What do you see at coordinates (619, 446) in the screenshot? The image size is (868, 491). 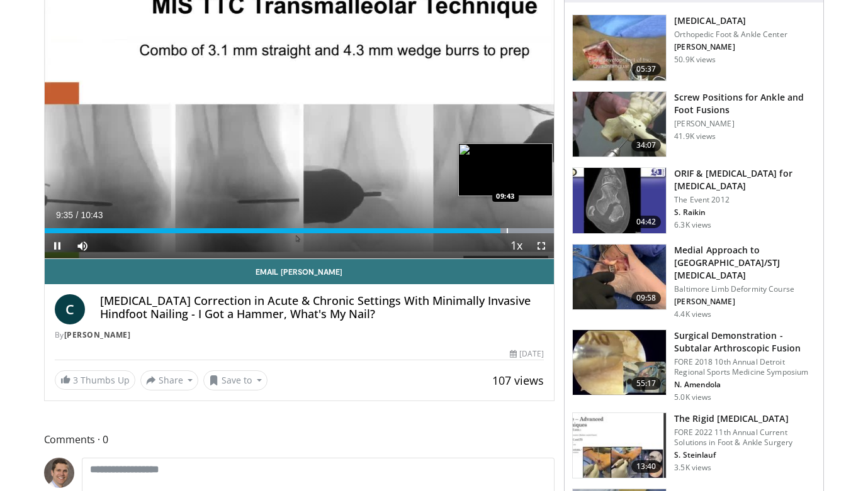 I see `img: 6fa6b498-311a-45e1-aef3-f46d60feb1b4.150x105_q85_crop-smart_upscale.jpg` at bounding box center [619, 446].